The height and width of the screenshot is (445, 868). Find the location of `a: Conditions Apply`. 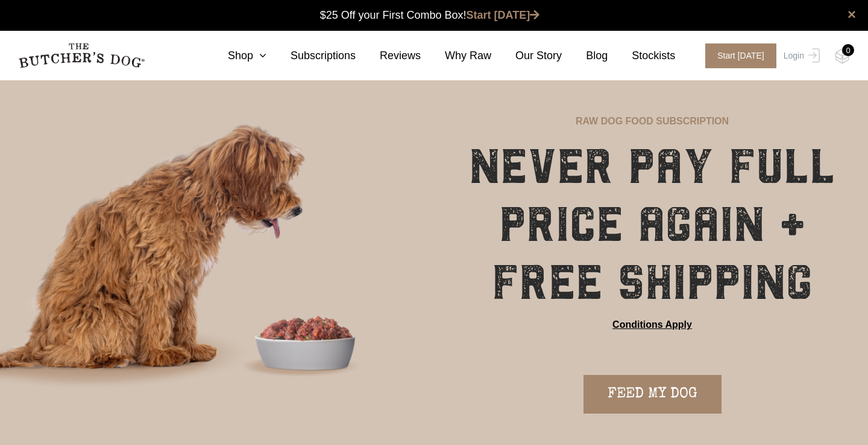

a: Conditions Apply is located at coordinates (652, 325).